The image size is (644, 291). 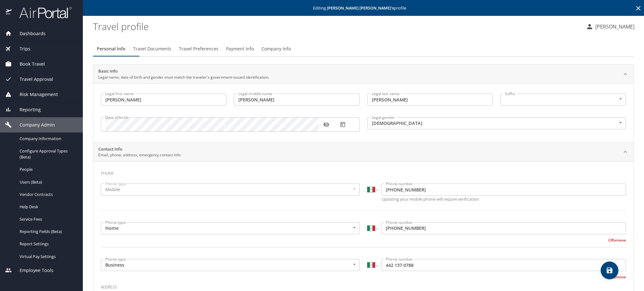 I want to click on span: Risk Management, so click(x=35, y=94).